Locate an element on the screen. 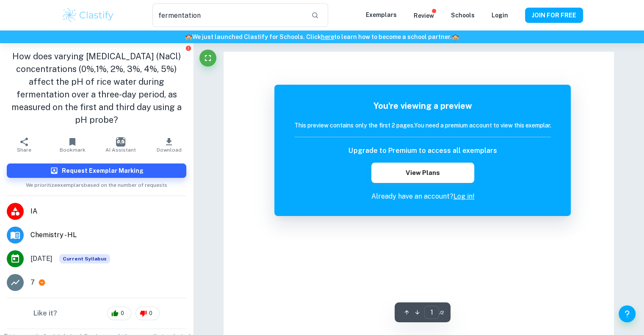 The width and height of the screenshot is (644, 335). h6: Request Exemplar Marking is located at coordinates (103, 171).